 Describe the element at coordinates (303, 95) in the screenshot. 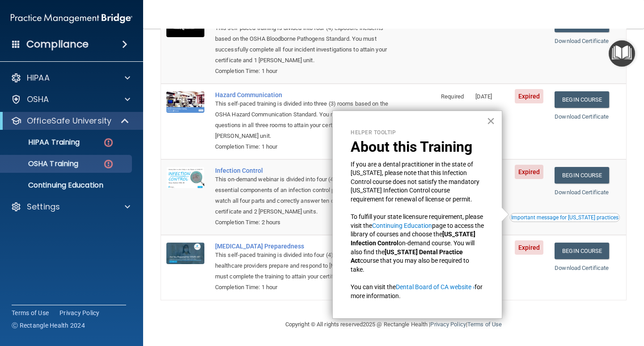

I see `div: Hazard Communication` at that location.